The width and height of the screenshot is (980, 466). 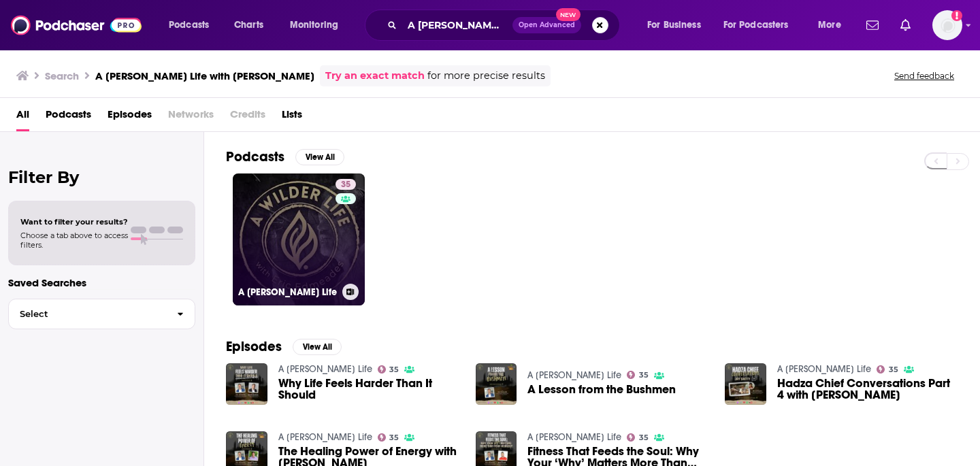 What do you see at coordinates (458, 26) in the screenshot?
I see `input: Search podcasts, credits, & more...` at bounding box center [458, 26].